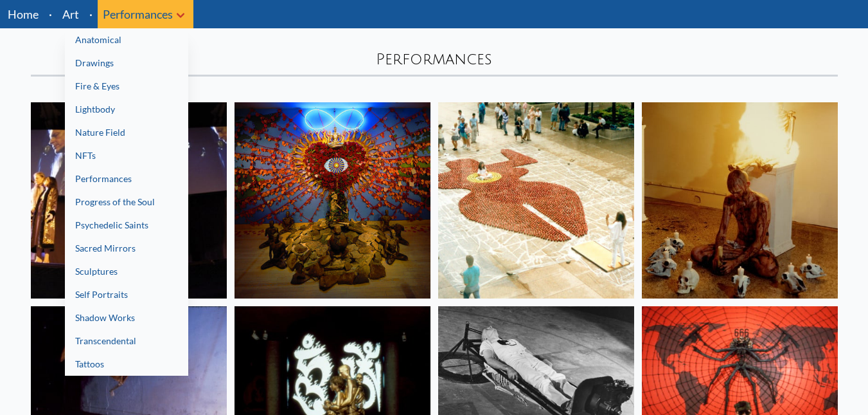 The height and width of the screenshot is (415, 868). I want to click on a: Self Portraits, so click(127, 294).